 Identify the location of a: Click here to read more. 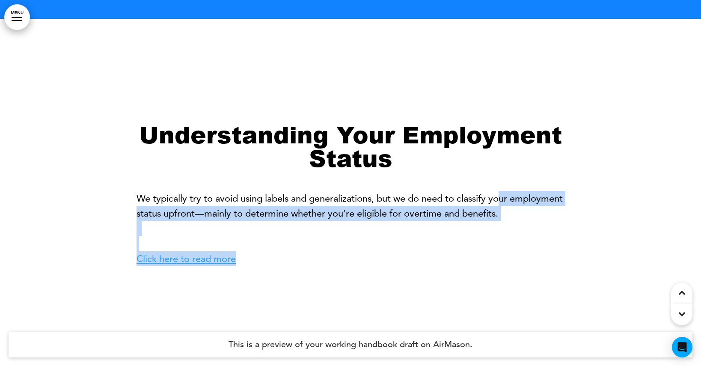
(186, 258).